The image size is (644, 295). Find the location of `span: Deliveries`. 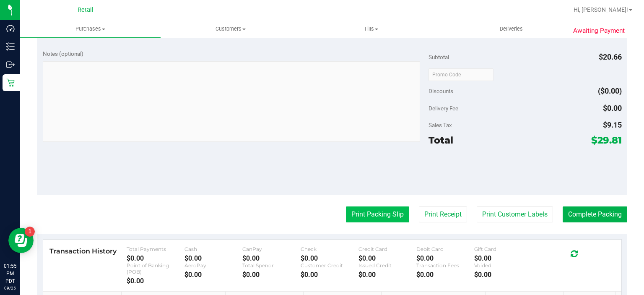

span: Deliveries is located at coordinates (511, 29).